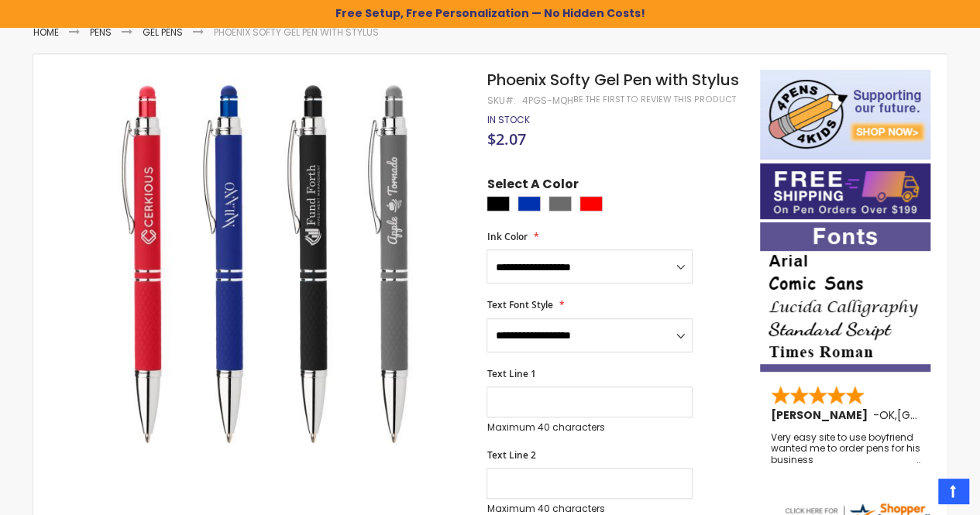 The height and width of the screenshot is (515, 980). I want to click on span: Ink Color, so click(506, 237).